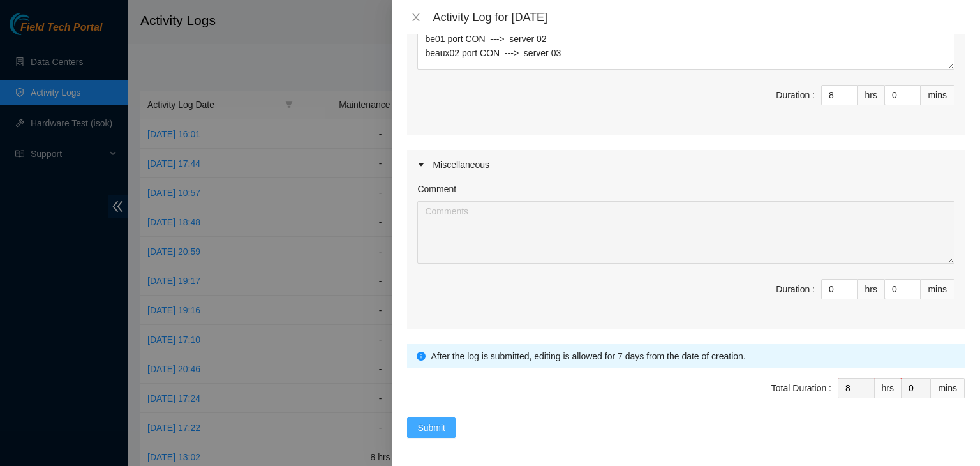 Image resolution: width=980 pixels, height=466 pixels. What do you see at coordinates (686, 233) in the screenshot?
I see `textarea: Comment` at bounding box center [686, 233].